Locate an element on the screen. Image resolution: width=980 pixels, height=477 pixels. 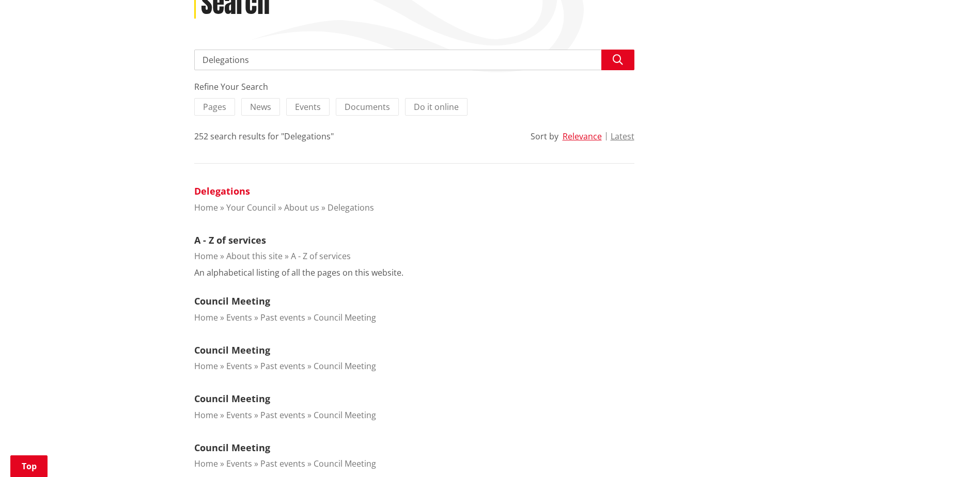
button: Latest is located at coordinates (623, 137).